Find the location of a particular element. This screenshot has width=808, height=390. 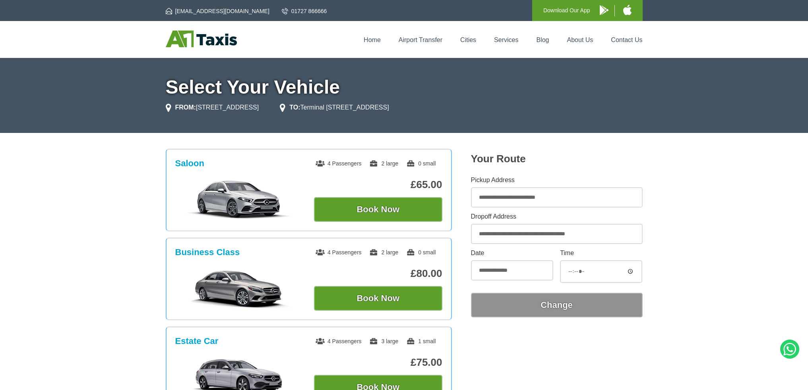

img: Saloon is located at coordinates (239, 200).